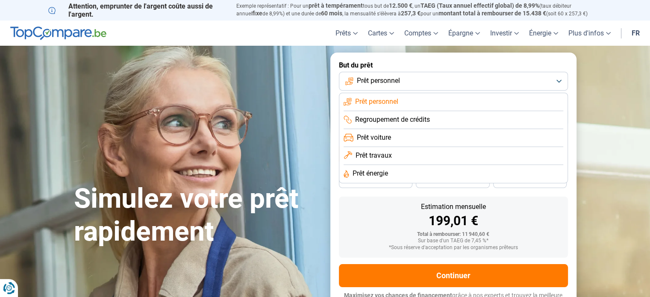 The image size is (650, 297). What do you see at coordinates (530, 182) in the screenshot?
I see `span: 24 mois` at bounding box center [530, 182].